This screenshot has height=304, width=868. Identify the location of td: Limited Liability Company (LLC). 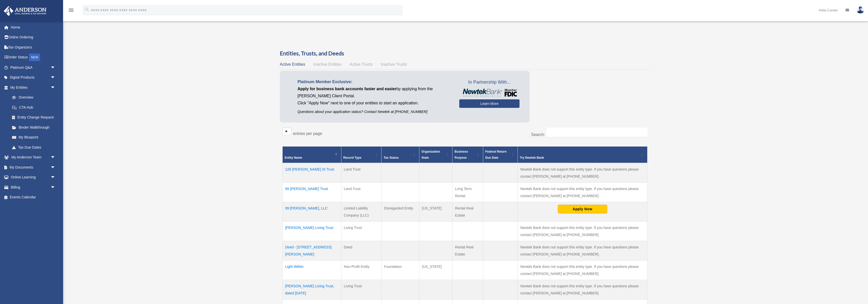
(361, 211).